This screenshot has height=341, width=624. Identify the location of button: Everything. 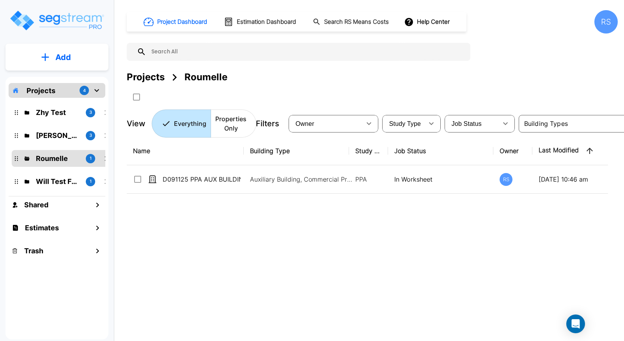
(181, 124).